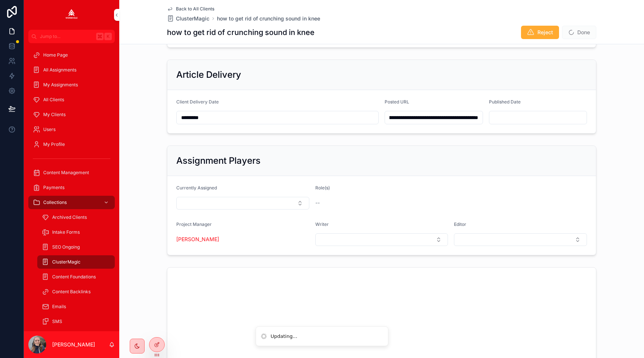 Image resolution: width=644 pixels, height=358 pixels. Describe the element at coordinates (209, 75) in the screenshot. I see `h2: Article Delivery` at that location.